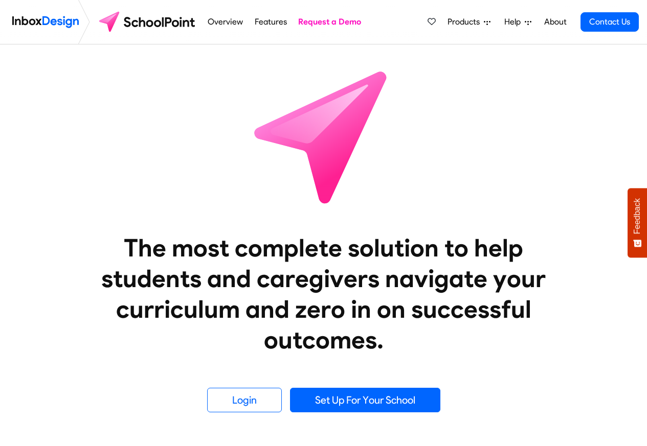 This screenshot has width=647, height=446. Describe the element at coordinates (225, 22) in the screenshot. I see `a: Overview` at that location.